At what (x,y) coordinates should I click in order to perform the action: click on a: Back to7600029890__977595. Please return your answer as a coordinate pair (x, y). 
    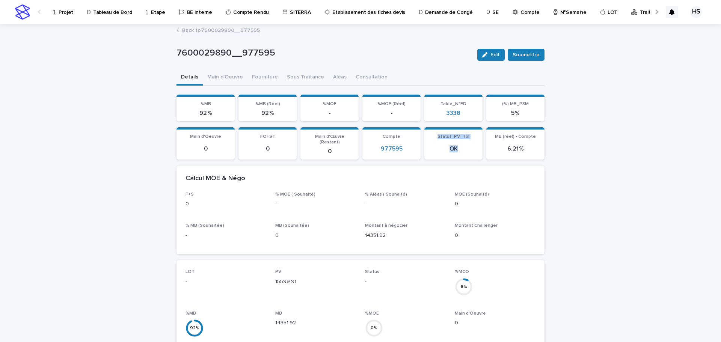
    Looking at the image, I should click on (221, 30).